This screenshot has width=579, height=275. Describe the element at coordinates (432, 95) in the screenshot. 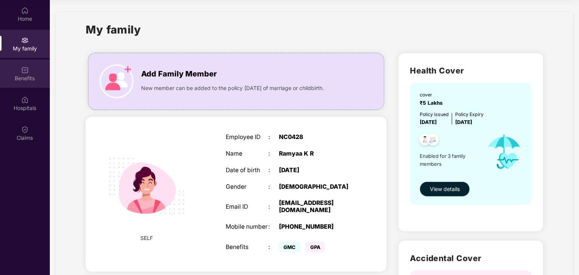

I see `div: cover` at that location.